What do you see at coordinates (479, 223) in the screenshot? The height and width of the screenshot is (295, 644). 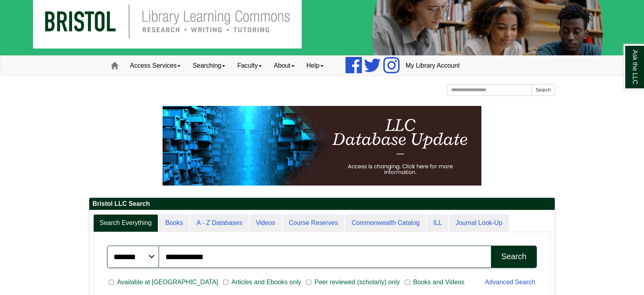 I see `a: Journal Look-Up` at bounding box center [479, 223].